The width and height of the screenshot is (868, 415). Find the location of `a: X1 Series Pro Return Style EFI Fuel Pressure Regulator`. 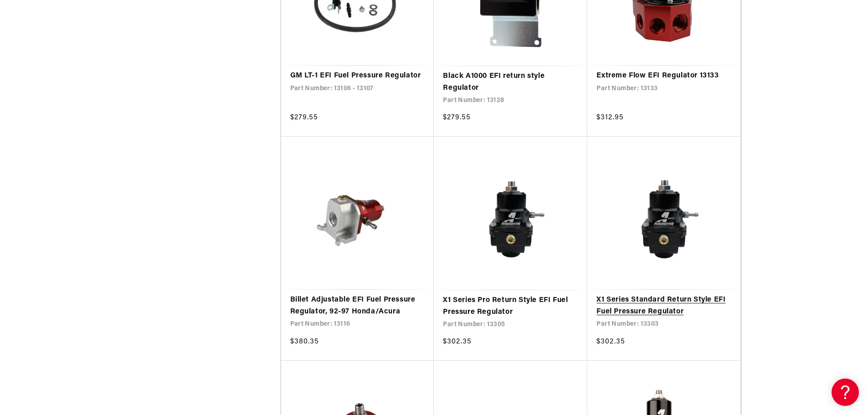

a: X1 Series Pro Return Style EFI Fuel Pressure Regulator is located at coordinates (510, 306).